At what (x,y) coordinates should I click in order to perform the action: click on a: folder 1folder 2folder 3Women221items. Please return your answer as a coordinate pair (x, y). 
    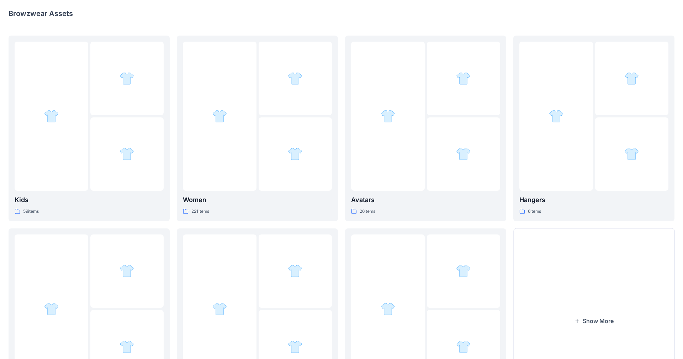
    Looking at the image, I should click on (257, 128).